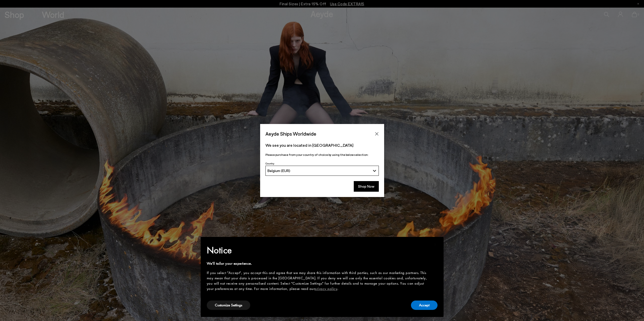 This screenshot has width=644, height=321. Describe the element at coordinates (318, 251) in the screenshot. I see `h2: Notice` at that location.